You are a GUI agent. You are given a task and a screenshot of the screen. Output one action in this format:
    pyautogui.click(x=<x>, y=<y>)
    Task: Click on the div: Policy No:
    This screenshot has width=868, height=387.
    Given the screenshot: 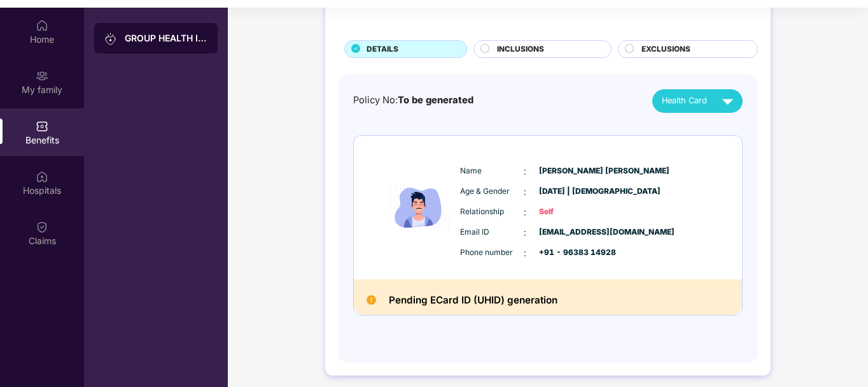 What is the action you would take?
    pyautogui.click(x=413, y=100)
    